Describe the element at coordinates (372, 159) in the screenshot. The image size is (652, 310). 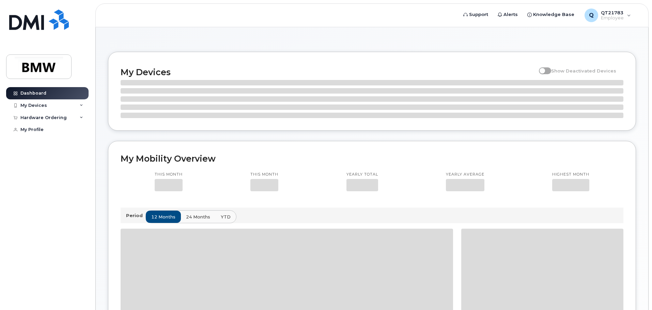
I see `h2: My Mobility Overview` at that location.